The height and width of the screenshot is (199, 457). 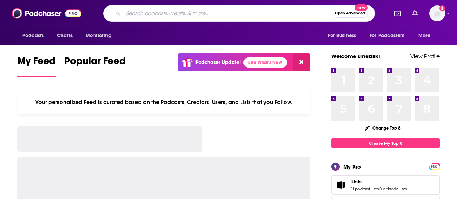 I want to click on span: For Podcasters, so click(x=387, y=36).